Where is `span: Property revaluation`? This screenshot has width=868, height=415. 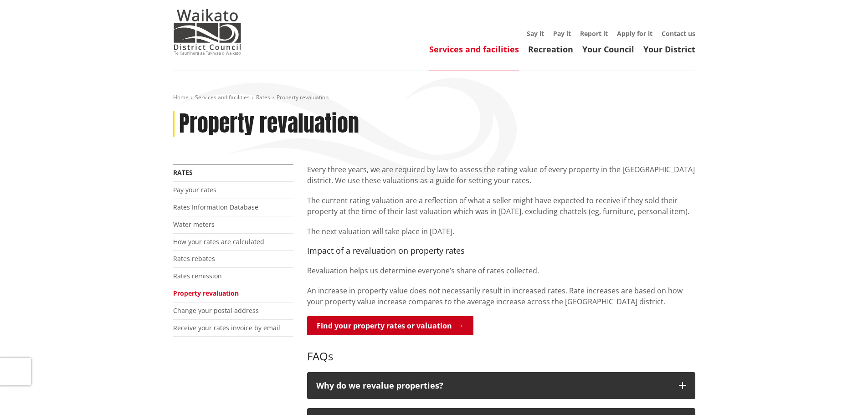
span: Property revaluation is located at coordinates (302, 97).